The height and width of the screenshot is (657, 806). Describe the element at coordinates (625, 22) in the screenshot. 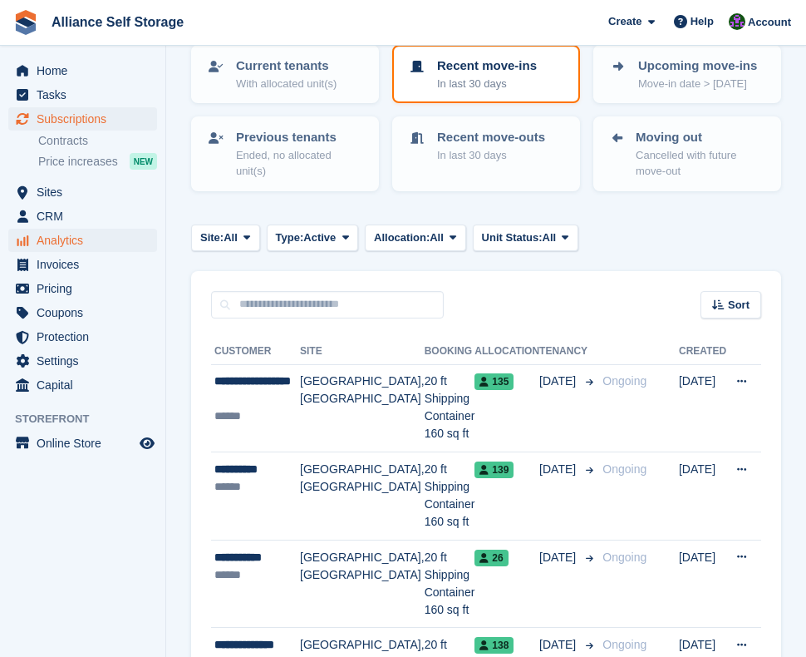

I see `span: Create` at that location.